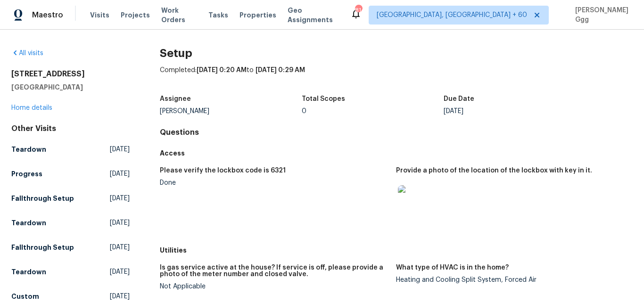 The width and height of the screenshot is (644, 303). I want to click on h5: Custom, so click(25, 296).